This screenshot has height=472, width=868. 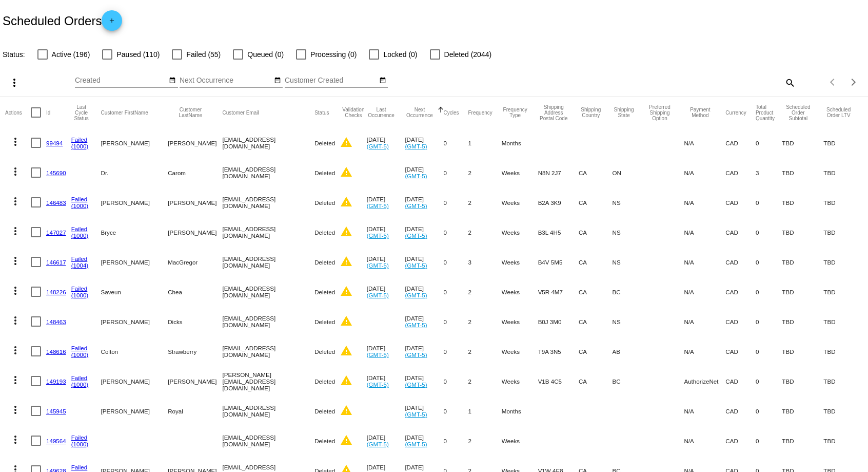 What do you see at coordinates (419, 112) in the screenshot?
I see `button: Change sorting for NextOccurrenceUtc` at bounding box center [419, 112].